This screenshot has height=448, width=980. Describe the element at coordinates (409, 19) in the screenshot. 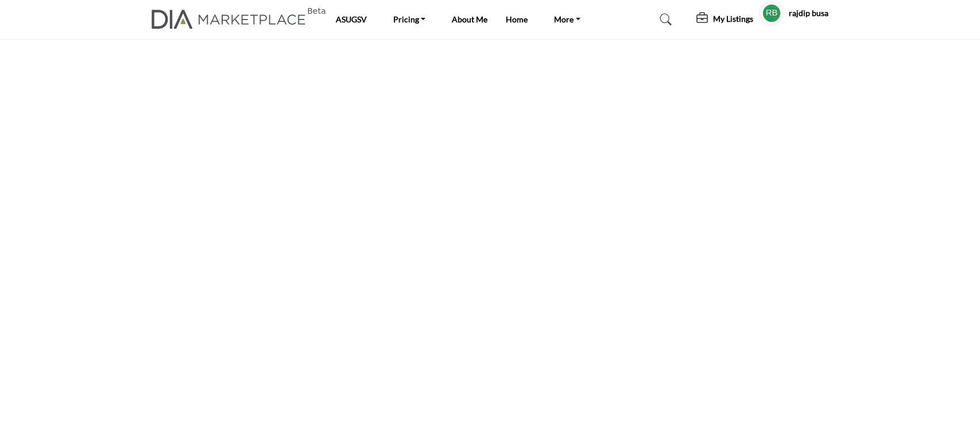

I see `a: Pricing` at that location.